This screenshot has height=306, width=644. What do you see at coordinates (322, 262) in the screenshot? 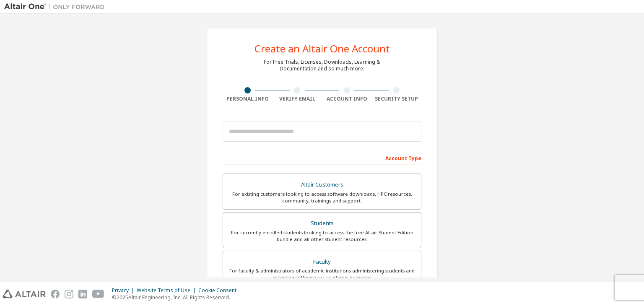
I see `div: Faculty` at bounding box center [322, 262].